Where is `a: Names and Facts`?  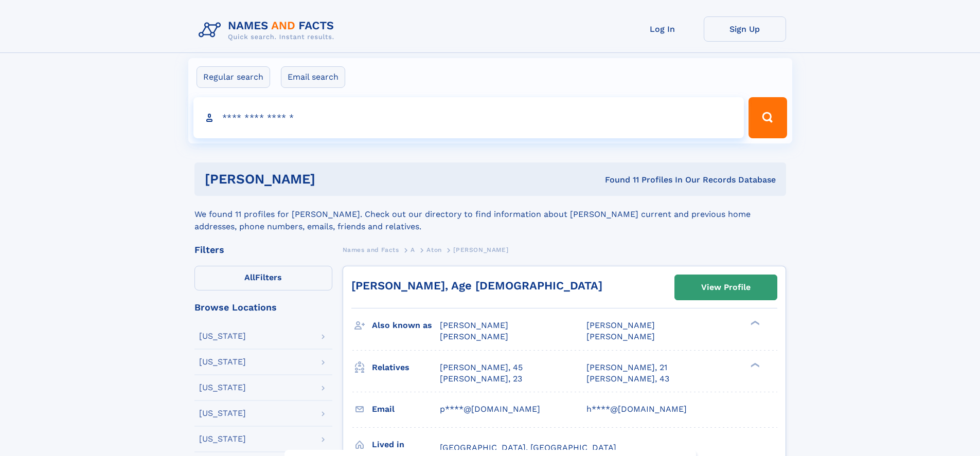
a: Names and Facts is located at coordinates (371, 249).